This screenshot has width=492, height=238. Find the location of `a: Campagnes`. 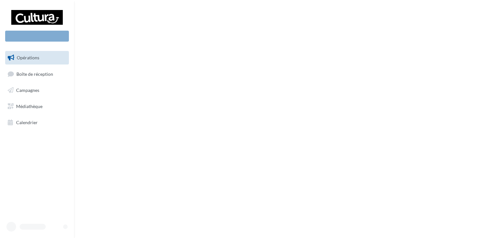

a: Campagnes is located at coordinates (37, 90).